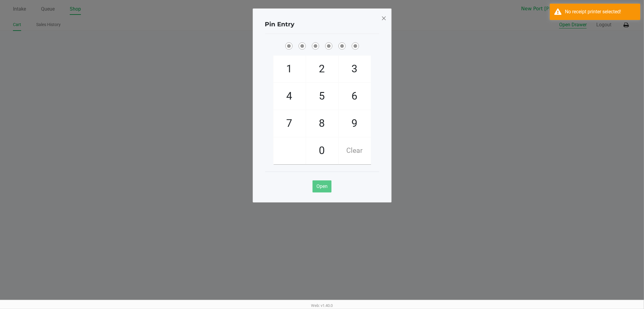 Image resolution: width=644 pixels, height=309 pixels. Describe the element at coordinates (322, 69) in the screenshot. I see `span: 2` at that location.